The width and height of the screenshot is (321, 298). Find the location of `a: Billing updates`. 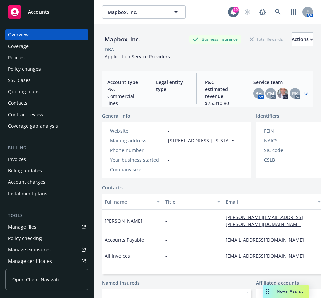

a: Billing updates is located at coordinates (47, 171).